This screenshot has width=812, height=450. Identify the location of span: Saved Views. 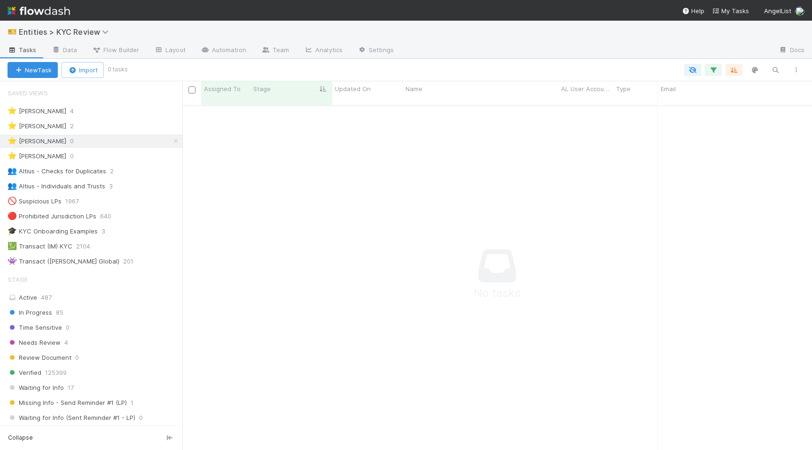
(28, 93).